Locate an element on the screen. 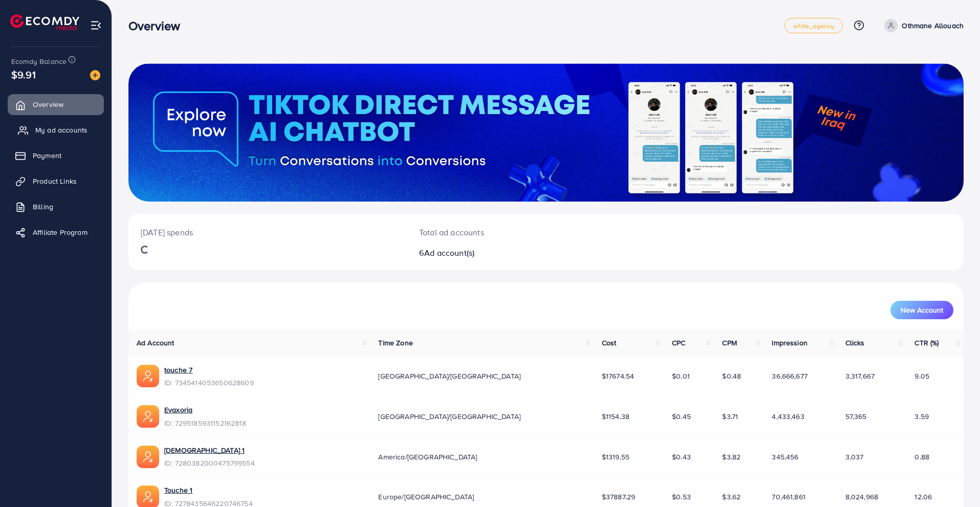 This screenshot has height=507, width=980. span: Impression is located at coordinates (790, 343).